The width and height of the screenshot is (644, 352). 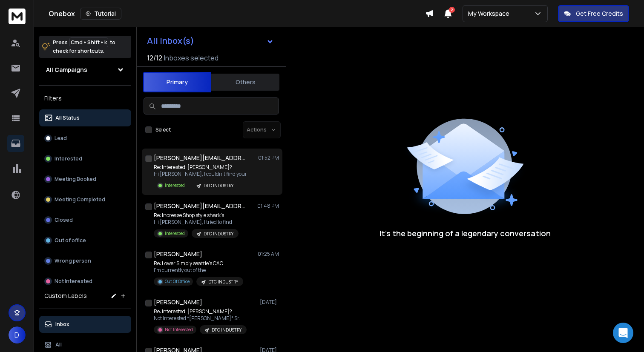 What do you see at coordinates (86, 199) in the screenshot?
I see `button: Meeting Completed` at bounding box center [86, 199].